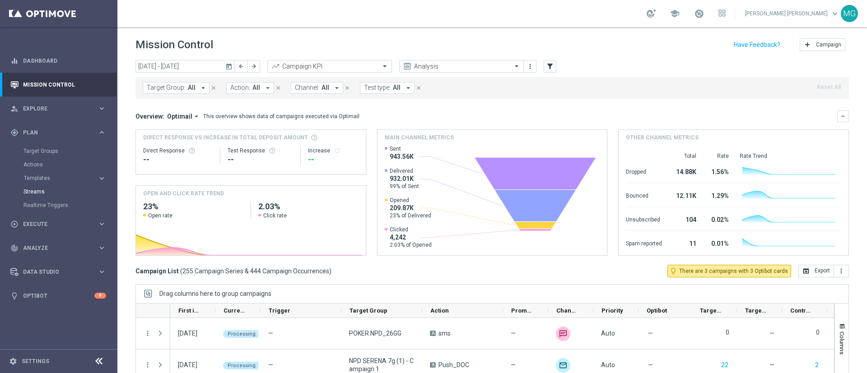 The width and height of the screenshot is (867, 373). What do you see at coordinates (70, 205) in the screenshot?
I see `div: Realtime Triggers` at bounding box center [70, 205].